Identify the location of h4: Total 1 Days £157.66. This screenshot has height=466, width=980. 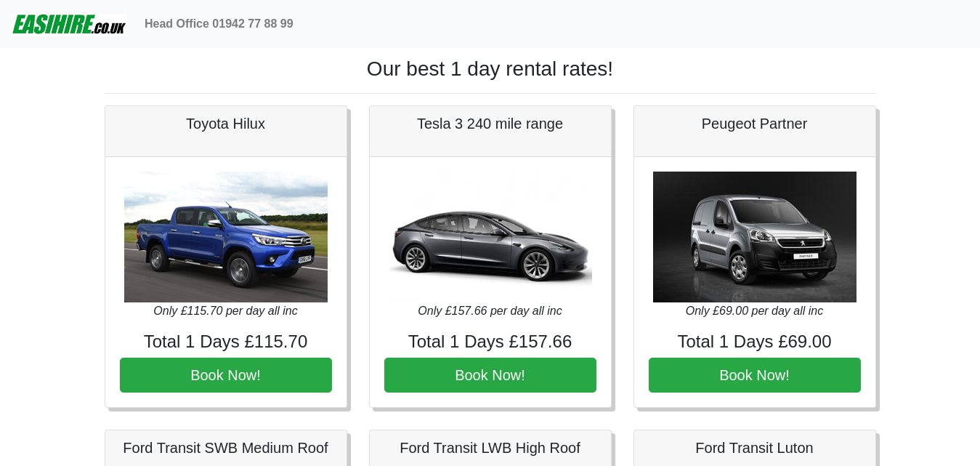
(491, 341).